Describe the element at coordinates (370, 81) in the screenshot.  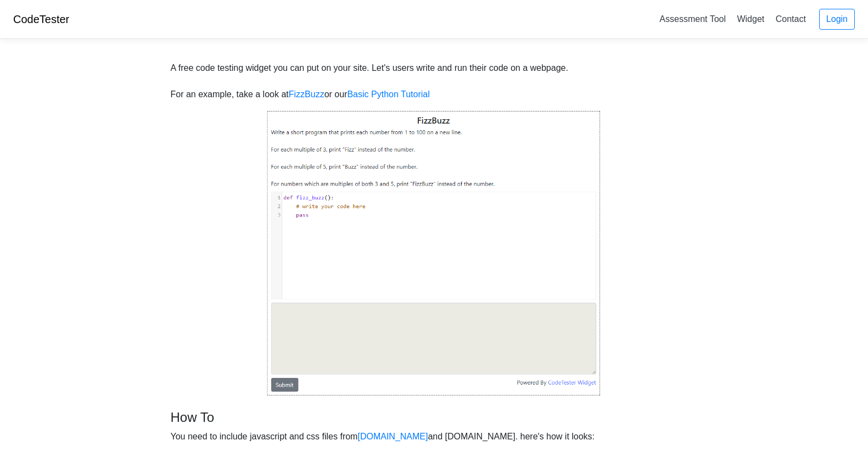
I see `div: A free code testing widget you can put on your site. Let's users write and run their code on a we...` at that location.